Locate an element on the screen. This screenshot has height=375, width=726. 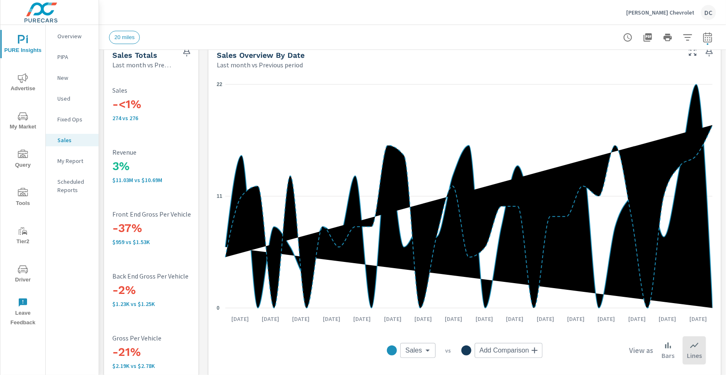
div: Overview is located at coordinates (72, 36).